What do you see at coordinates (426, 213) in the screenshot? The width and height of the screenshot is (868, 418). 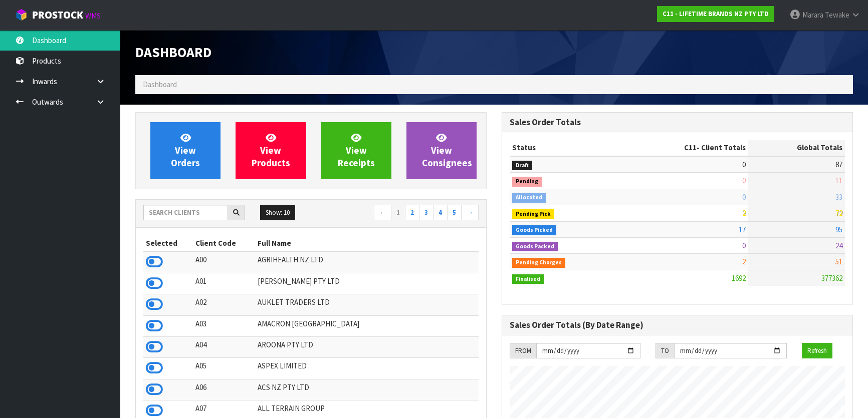 I see `a: 3` at bounding box center [426, 213].